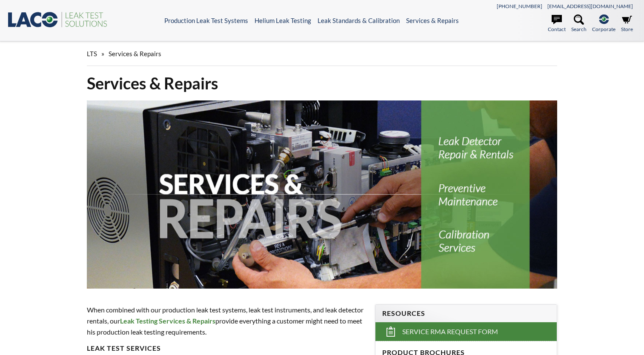  Describe the element at coordinates (321, 194) in the screenshot. I see `img: Service & Repairs header` at that location.